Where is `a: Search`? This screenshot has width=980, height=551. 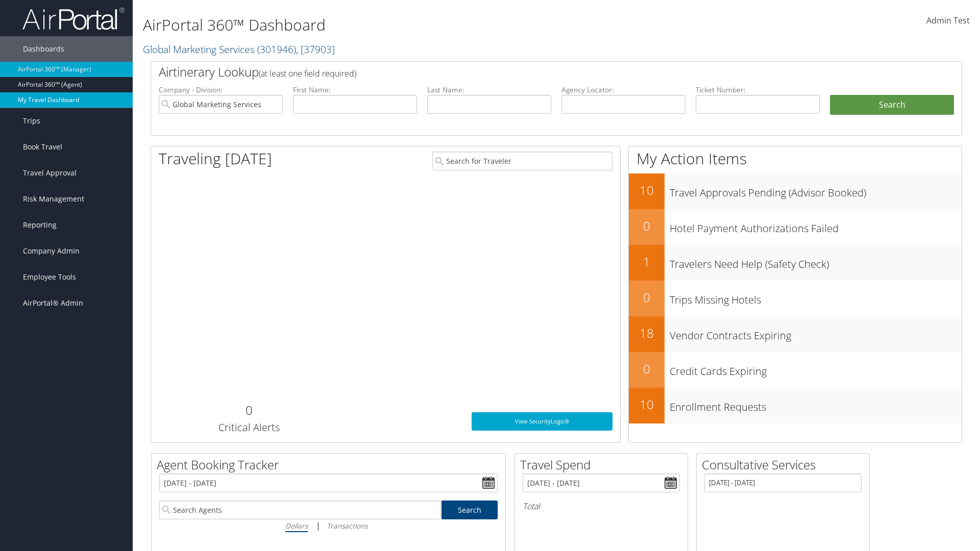
a: Search is located at coordinates (470, 510).